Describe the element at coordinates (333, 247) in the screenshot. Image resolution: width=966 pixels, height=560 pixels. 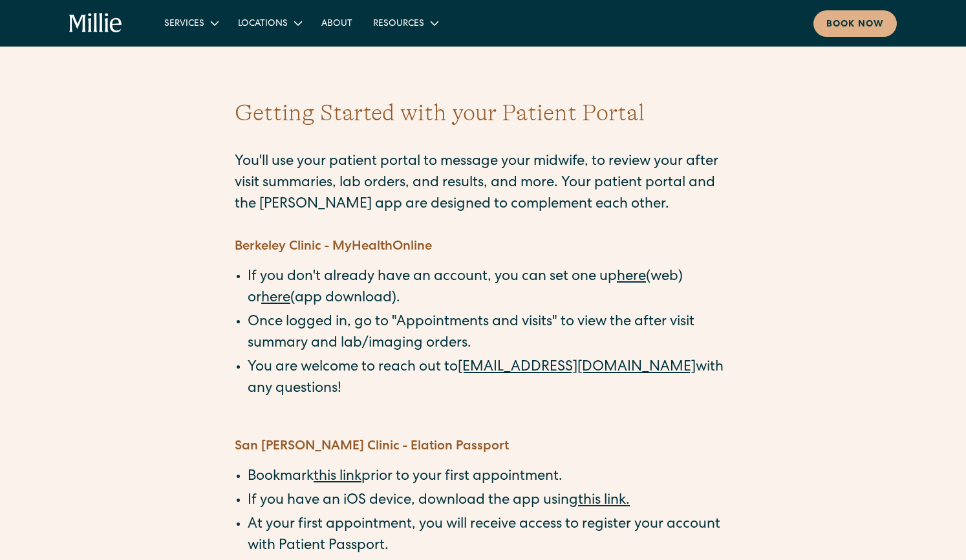
I see `strong: Berkeley Clinic - MyHealthOnline` at that location.